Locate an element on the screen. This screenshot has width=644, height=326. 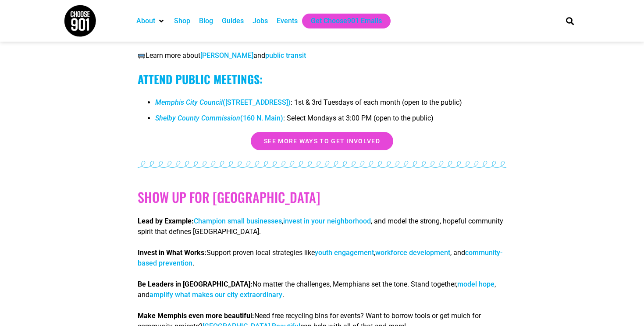
p: No matter the challenges, Memphians set the tone. Stand together, , and . is located at coordinates (322, 290).